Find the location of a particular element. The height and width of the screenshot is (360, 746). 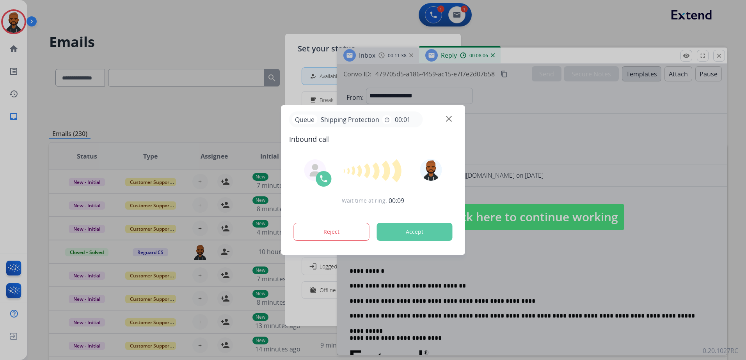

button: Reject is located at coordinates (331, 232).